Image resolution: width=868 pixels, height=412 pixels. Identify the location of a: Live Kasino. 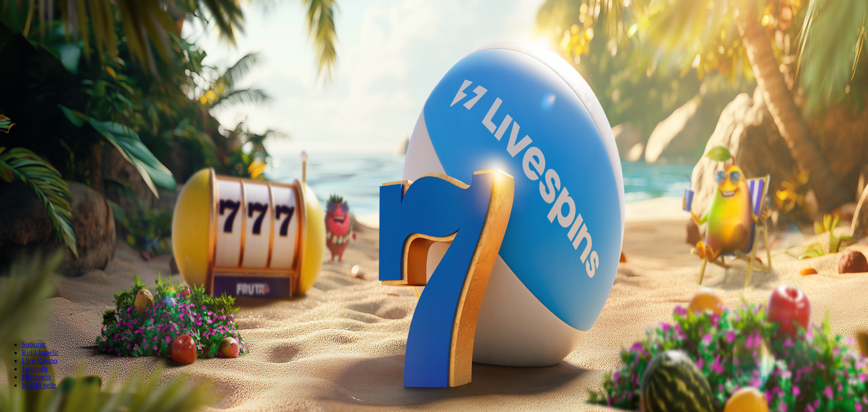
(40, 360).